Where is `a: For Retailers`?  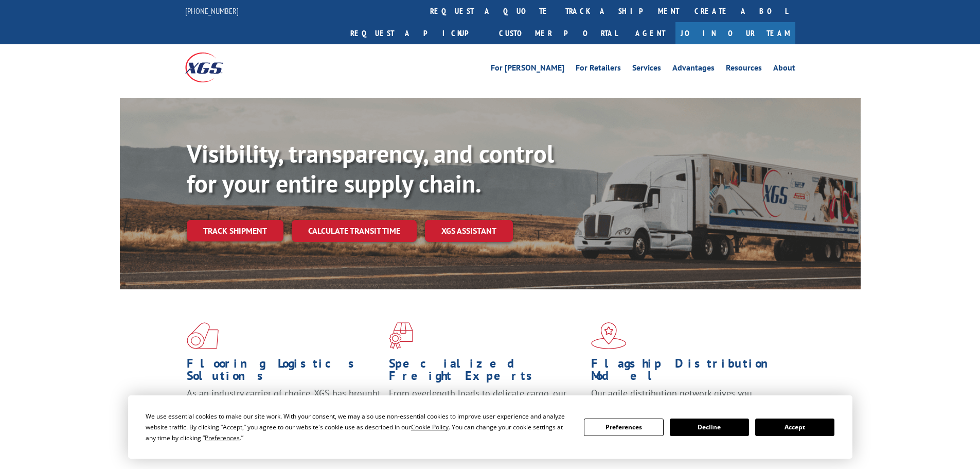 a: For Retailers is located at coordinates (598, 69).